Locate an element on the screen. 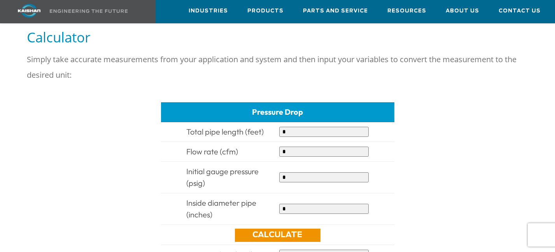  a: Contact Us is located at coordinates (520, 11).